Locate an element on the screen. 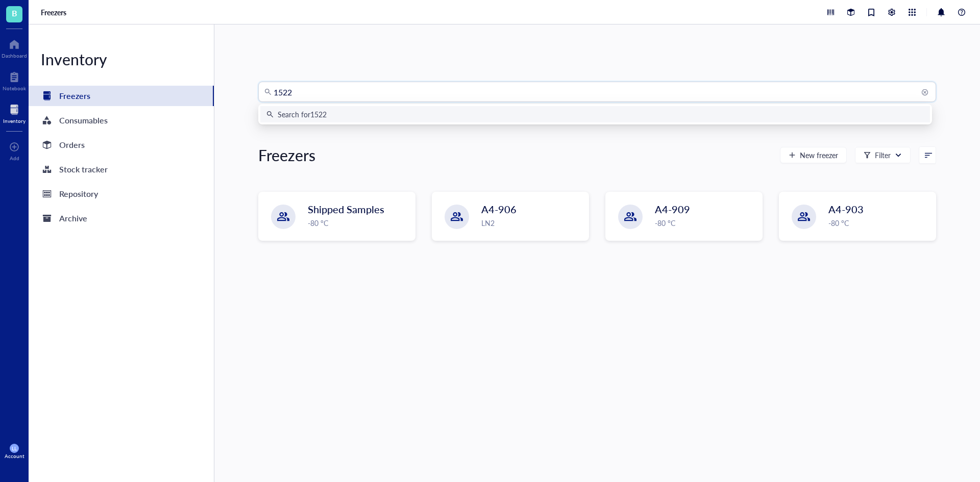 Image resolution: width=980 pixels, height=482 pixels. span: New freezer is located at coordinates (819, 156).